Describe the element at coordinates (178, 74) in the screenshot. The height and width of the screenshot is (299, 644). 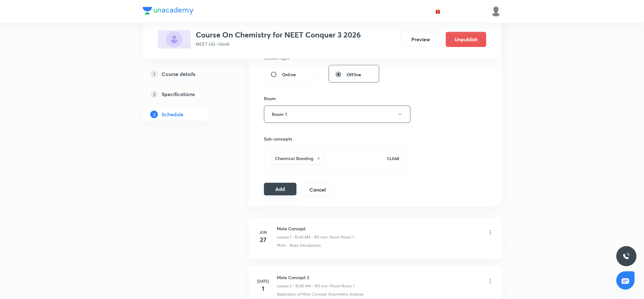
I see `h5: Course details` at that location.